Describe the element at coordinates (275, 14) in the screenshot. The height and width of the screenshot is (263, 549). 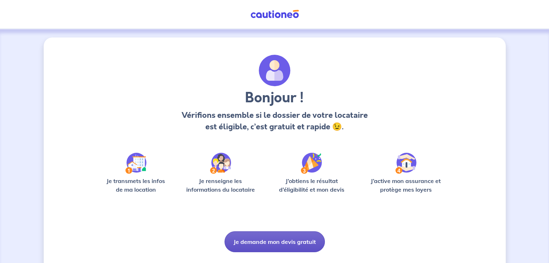
I see `img: Cautioneo` at that location.